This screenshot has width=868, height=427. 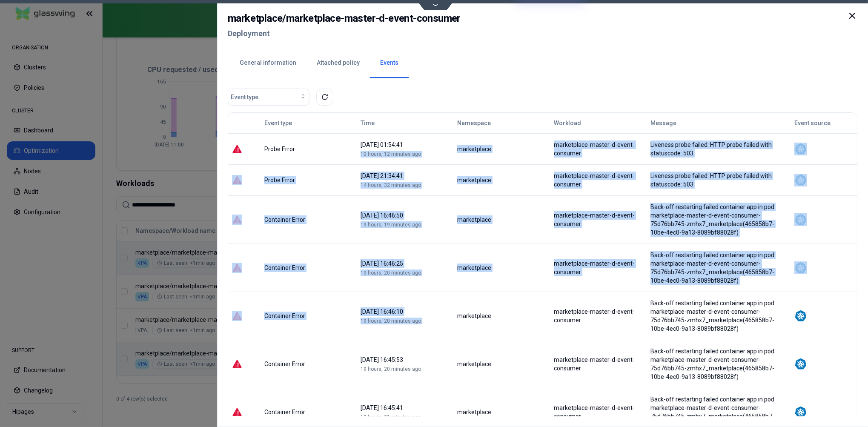 I want to click on button: Attached policy, so click(x=338, y=63).